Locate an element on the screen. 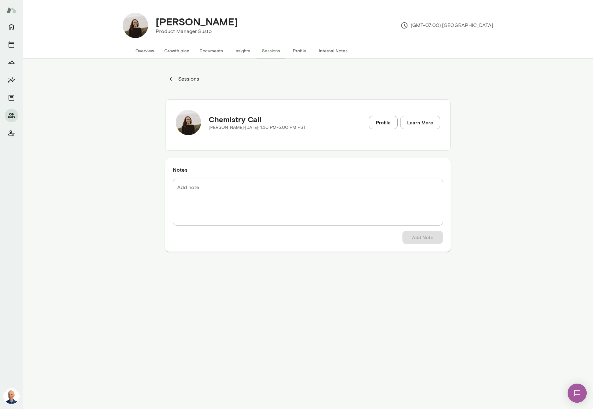 The width and height of the screenshot is (593, 409). button: Home is located at coordinates (11, 27).